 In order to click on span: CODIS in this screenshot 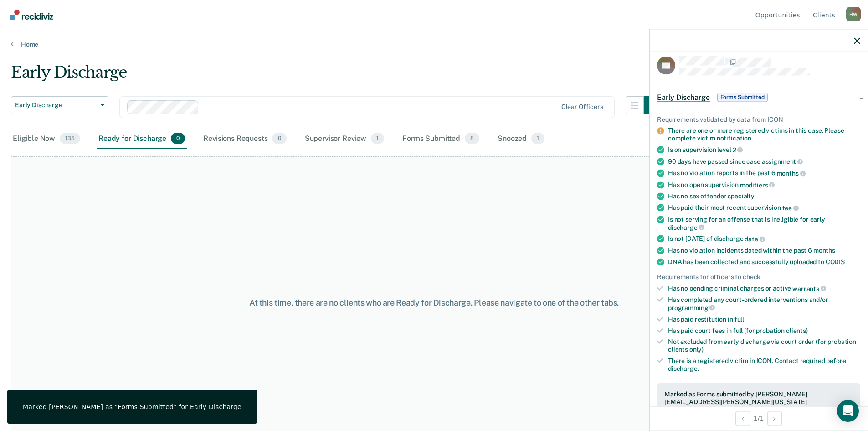, I will do `click(835, 261)`.